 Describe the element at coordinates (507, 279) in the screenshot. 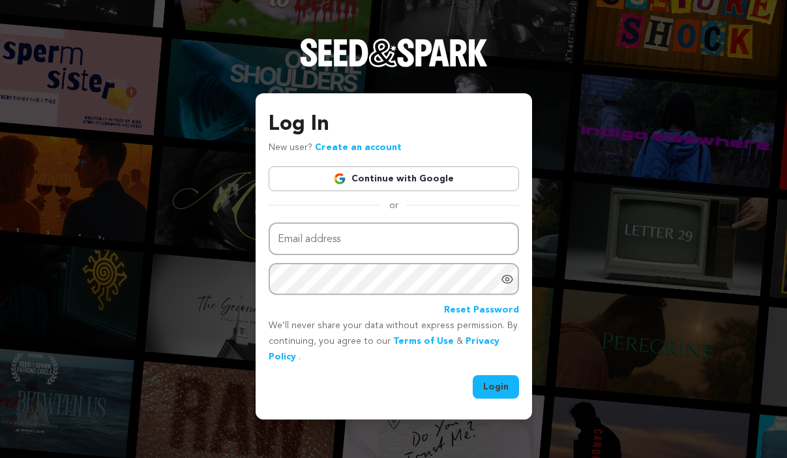

I see `a: Show password as plain text. Warning: this will display your password on the screen.` at that location.